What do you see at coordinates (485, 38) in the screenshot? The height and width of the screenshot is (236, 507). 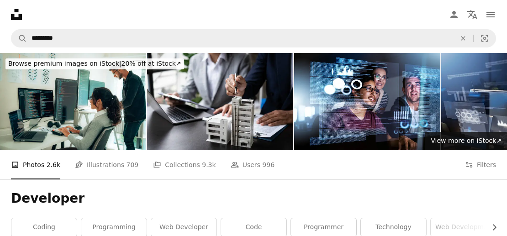 I see `button: Visual search` at bounding box center [485, 38].